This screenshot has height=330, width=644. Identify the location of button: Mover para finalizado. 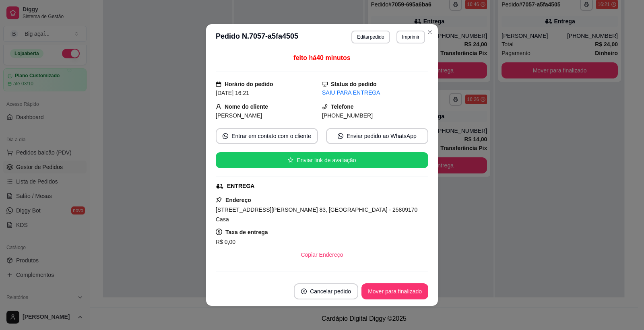
(395, 292).